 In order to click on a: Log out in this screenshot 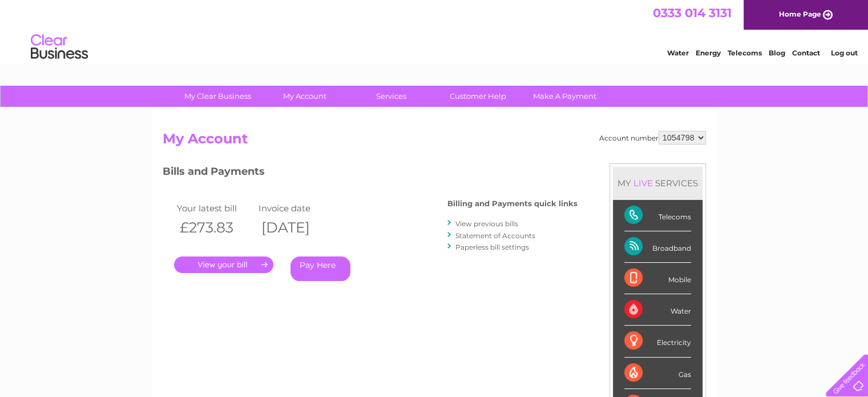, I will do `click(844, 52)`.